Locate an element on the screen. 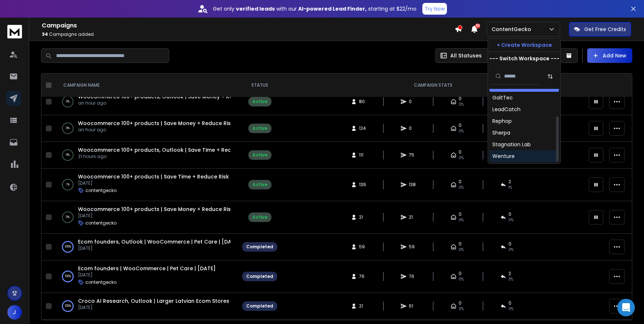 The width and height of the screenshot is (644, 324). div: Sherpa is located at coordinates (501, 133).